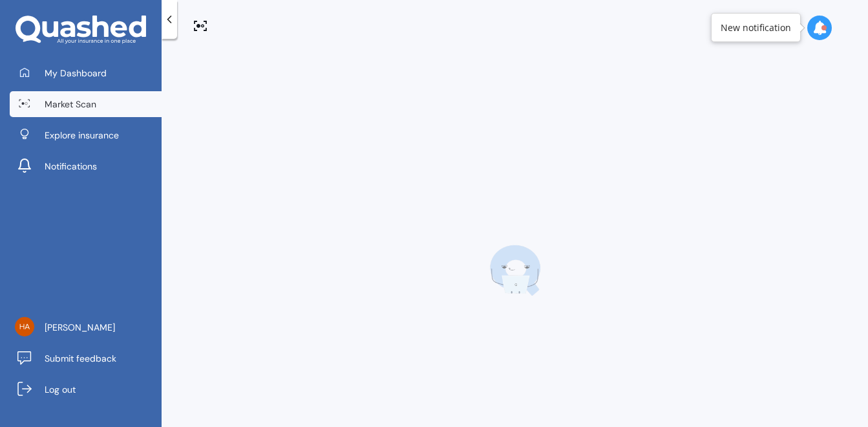  Describe the element at coordinates (85, 73) in the screenshot. I see `a: My Dashboard` at that location.